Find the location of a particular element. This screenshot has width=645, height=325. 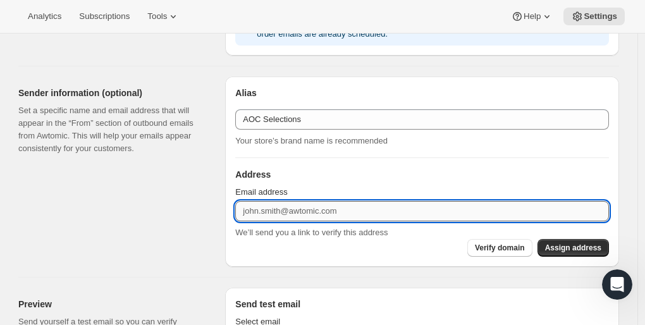

span: We’ll send you a link to verify this address is located at coordinates (311, 232).